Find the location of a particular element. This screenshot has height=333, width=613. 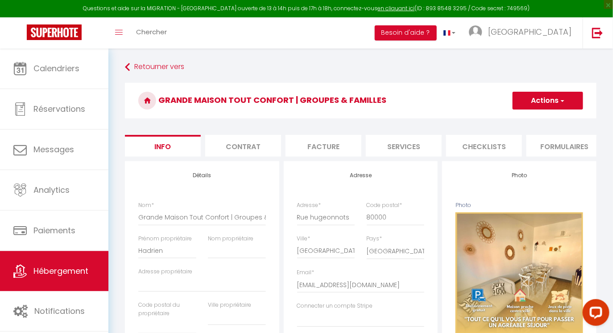

label: Ville is located at coordinates (304, 239).